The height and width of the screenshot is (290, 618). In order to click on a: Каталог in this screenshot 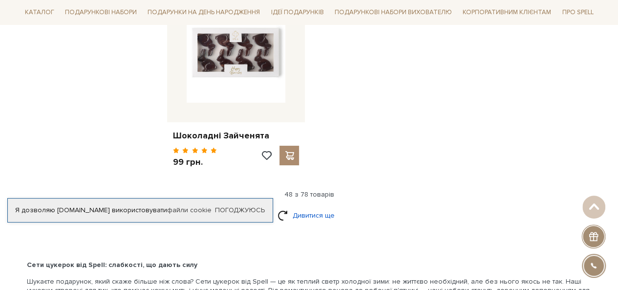, I will do `click(40, 12)`.